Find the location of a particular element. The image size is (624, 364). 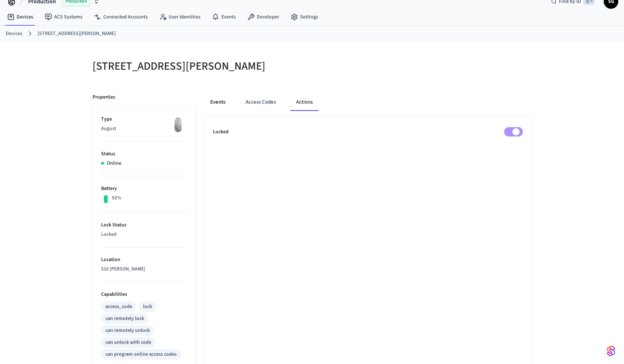

p: August is located at coordinates (144, 129).